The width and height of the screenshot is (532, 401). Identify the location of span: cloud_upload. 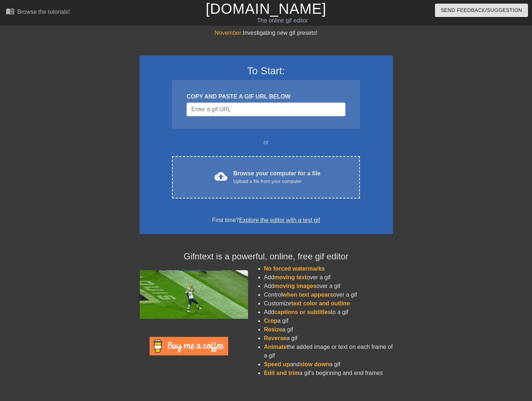
(221, 176).